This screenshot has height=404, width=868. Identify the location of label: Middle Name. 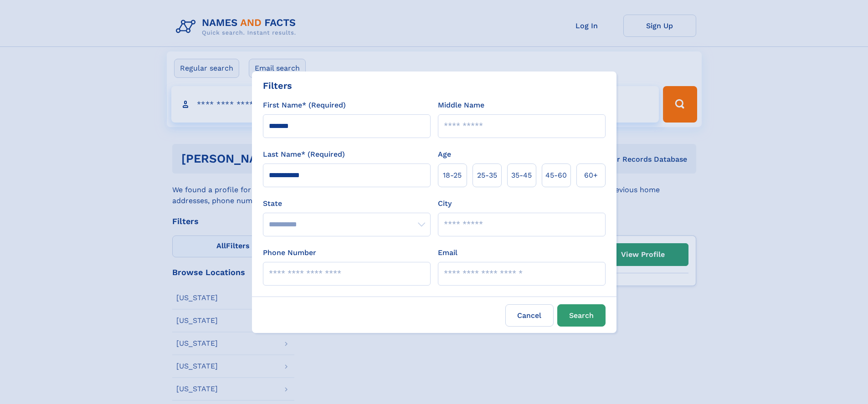
(462, 105).